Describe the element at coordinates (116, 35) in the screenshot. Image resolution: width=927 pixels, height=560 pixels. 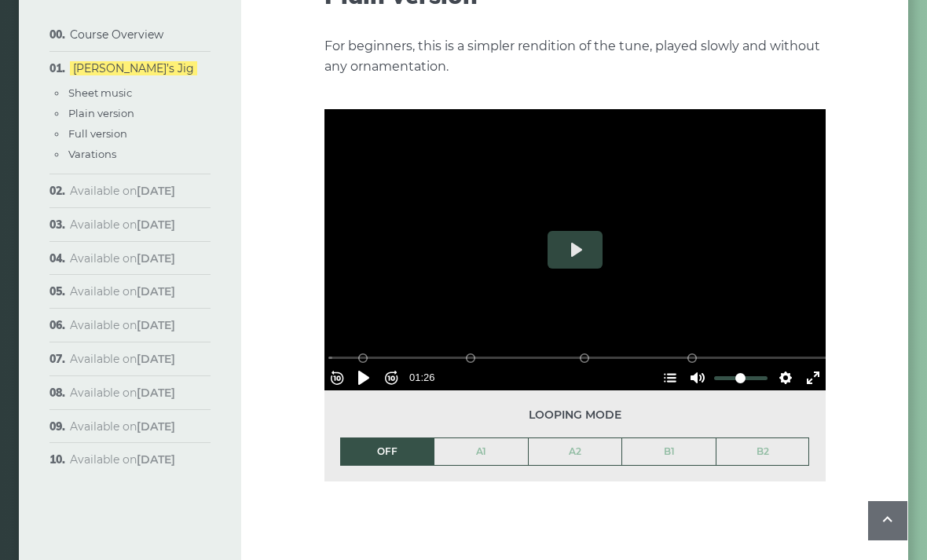
I see `a: Course Overview` at that location.